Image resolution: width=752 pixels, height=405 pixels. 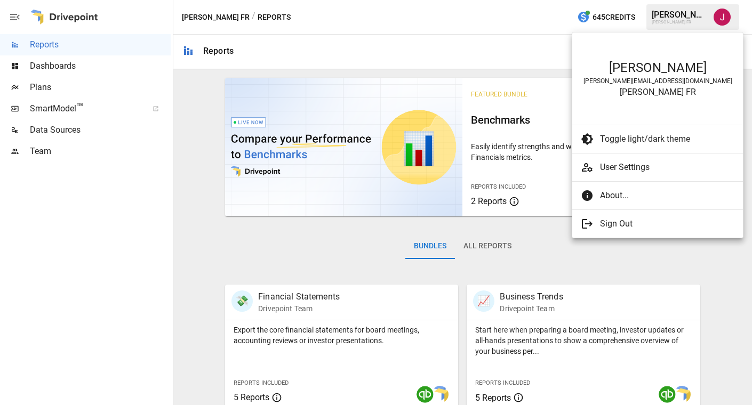 What do you see at coordinates (667, 139) in the screenshot?
I see `span: Toggle light/dark theme` at bounding box center [667, 139].